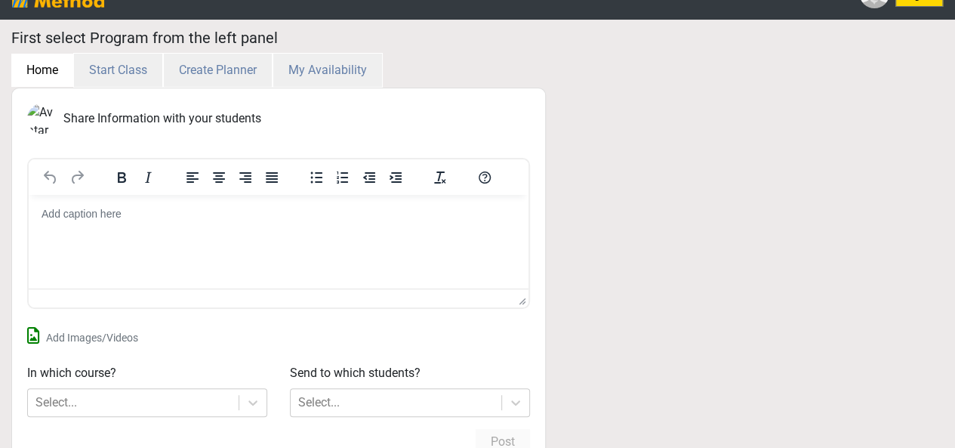 The image size is (955, 448). What do you see at coordinates (42, 70) in the screenshot?
I see `button: Home` at bounding box center [42, 70].